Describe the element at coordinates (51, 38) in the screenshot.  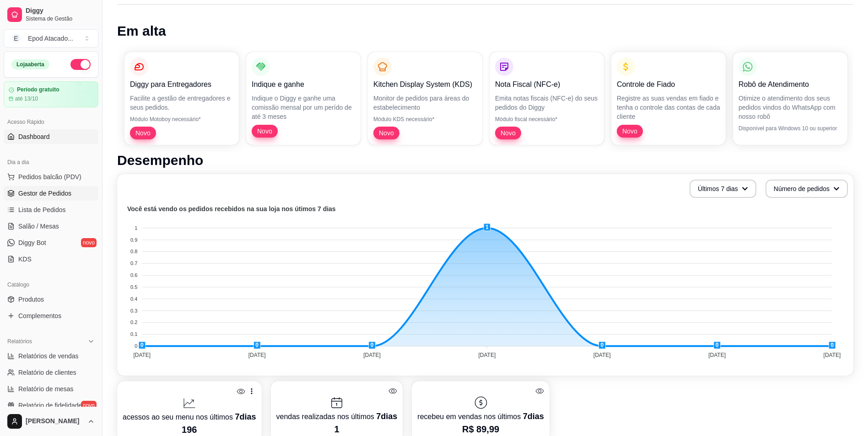
I see `div: Epod Atacado ...` at that location.